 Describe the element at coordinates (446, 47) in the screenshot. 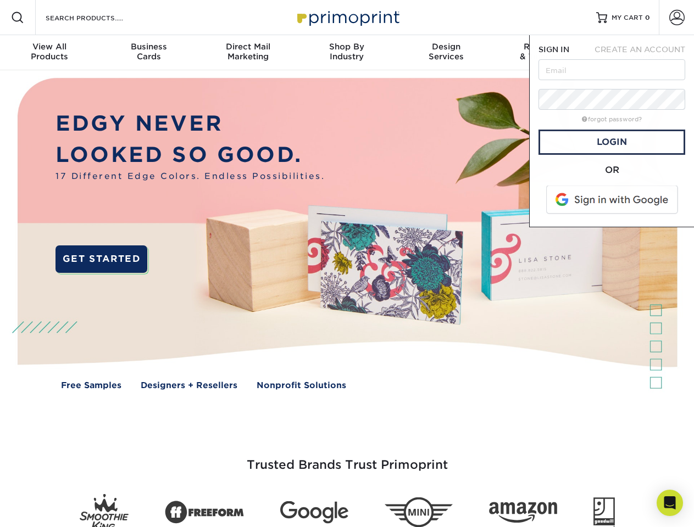

I see `span: Design` at that location.